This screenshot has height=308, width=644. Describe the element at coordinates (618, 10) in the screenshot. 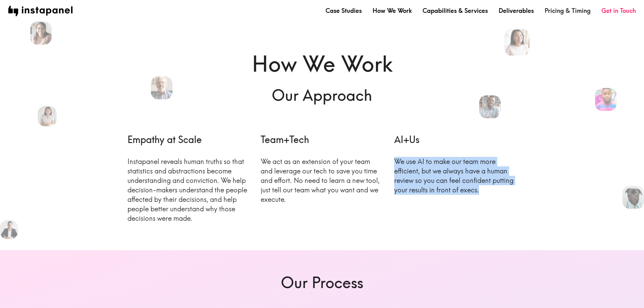

I see `a: Get in Touch` at that location.